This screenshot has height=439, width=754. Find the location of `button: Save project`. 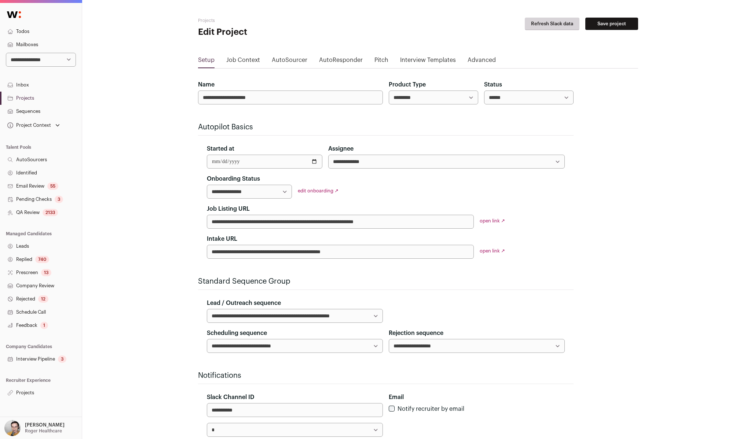

button: Save project is located at coordinates (612, 24).